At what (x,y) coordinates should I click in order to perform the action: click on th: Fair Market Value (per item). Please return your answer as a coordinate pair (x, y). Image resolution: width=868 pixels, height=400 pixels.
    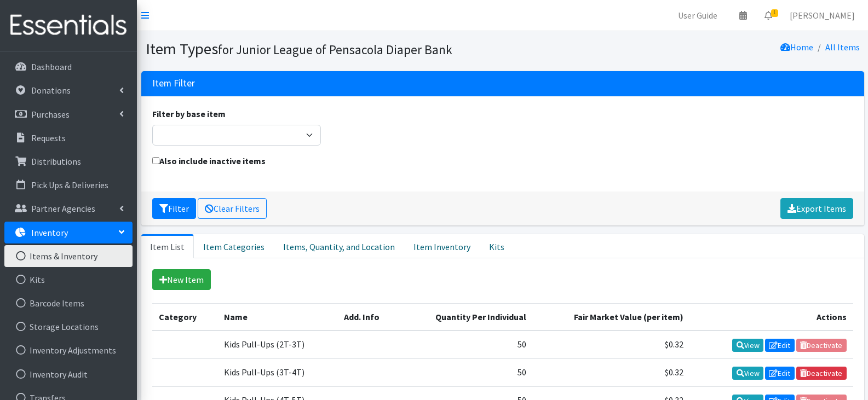
    Looking at the image, I should click on (611, 317).